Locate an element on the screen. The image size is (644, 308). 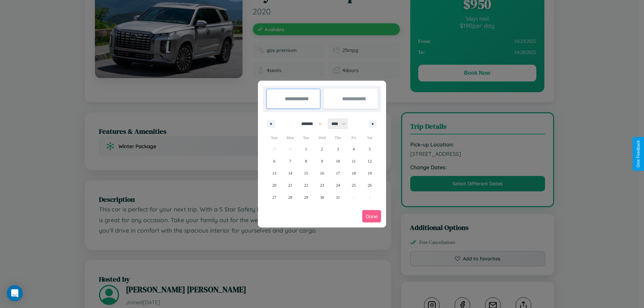
button: 14 is located at coordinates (290, 173).